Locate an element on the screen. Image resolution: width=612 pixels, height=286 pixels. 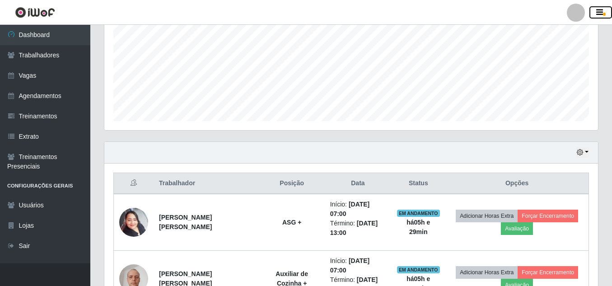
th: Status is located at coordinates (418, 183).